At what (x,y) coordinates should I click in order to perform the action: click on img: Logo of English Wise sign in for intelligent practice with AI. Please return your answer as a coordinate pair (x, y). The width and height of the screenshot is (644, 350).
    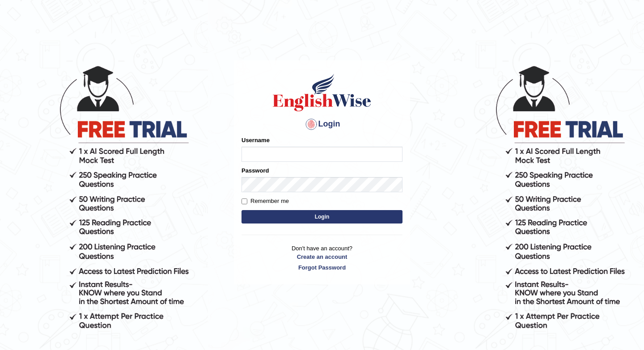
    Looking at the image, I should click on (322, 93).